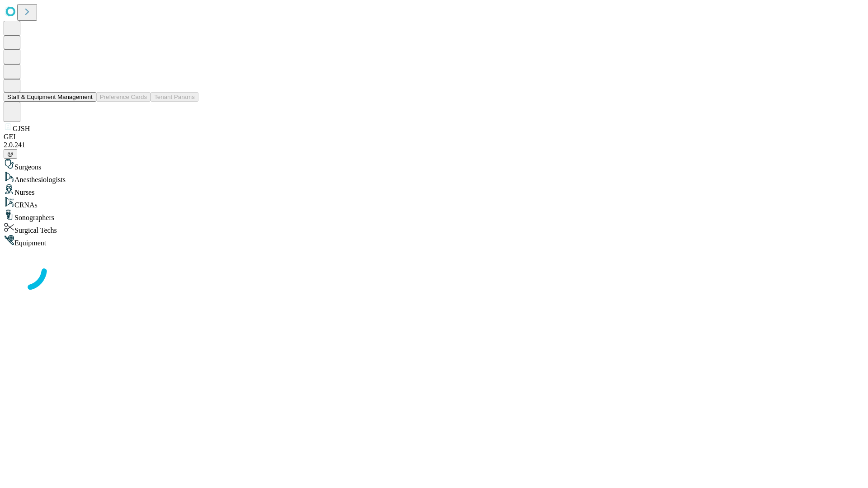 The image size is (868, 488). Describe the element at coordinates (123, 96) in the screenshot. I see `button: Preference Cards` at that location.